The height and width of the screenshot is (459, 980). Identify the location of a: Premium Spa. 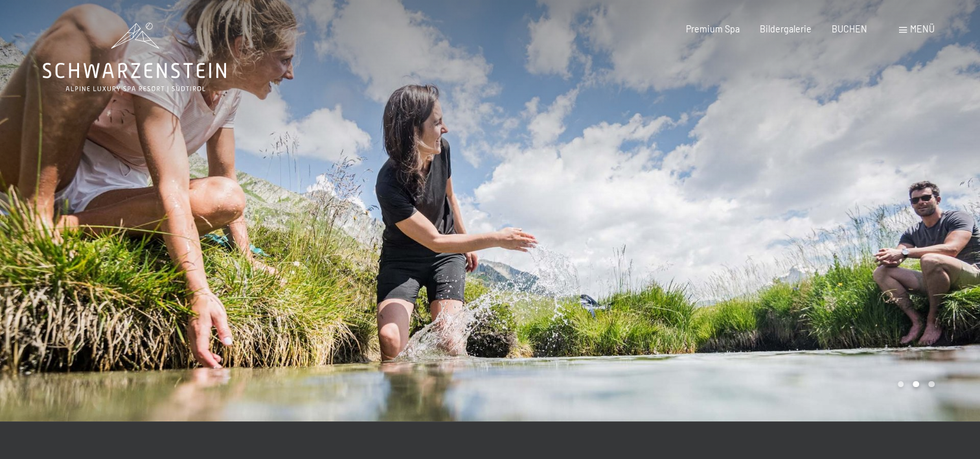
(713, 29).